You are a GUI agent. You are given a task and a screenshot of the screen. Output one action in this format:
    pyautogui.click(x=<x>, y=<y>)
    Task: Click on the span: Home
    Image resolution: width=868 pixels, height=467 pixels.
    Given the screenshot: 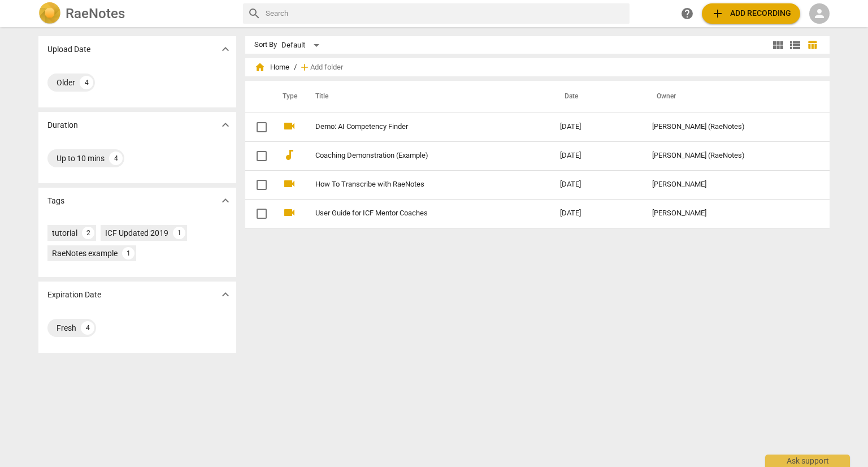 What is the action you would take?
    pyautogui.click(x=272, y=67)
    